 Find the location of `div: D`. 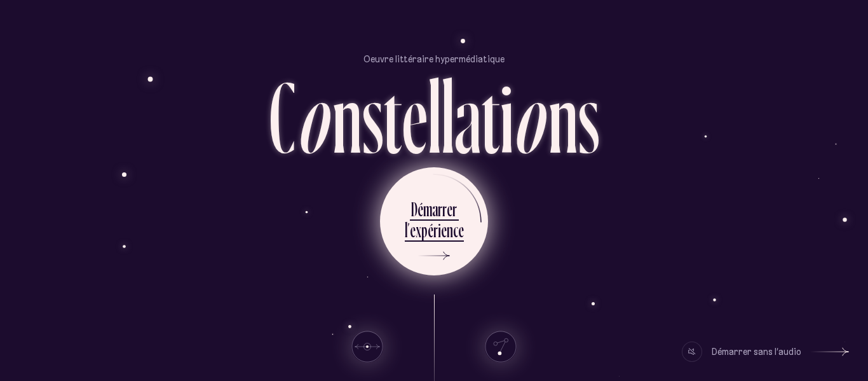

div: D is located at coordinates (414, 209).